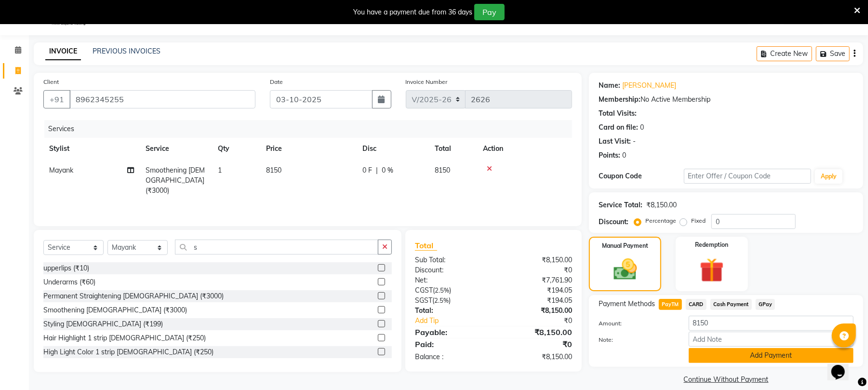 The width and height of the screenshot is (868, 390). Describe the element at coordinates (712, 245) in the screenshot. I see `label: Redemption` at that location.